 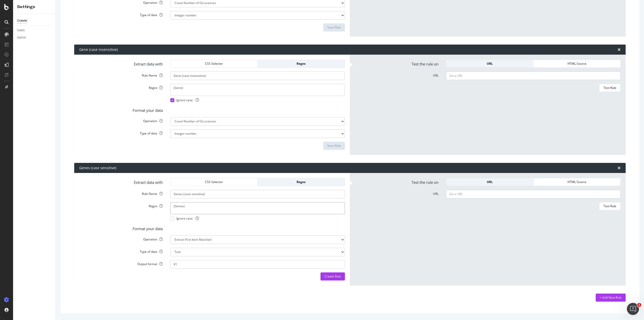 What do you see at coordinates (121, 263) in the screenshot?
I see `label: Output format` at bounding box center [121, 263].